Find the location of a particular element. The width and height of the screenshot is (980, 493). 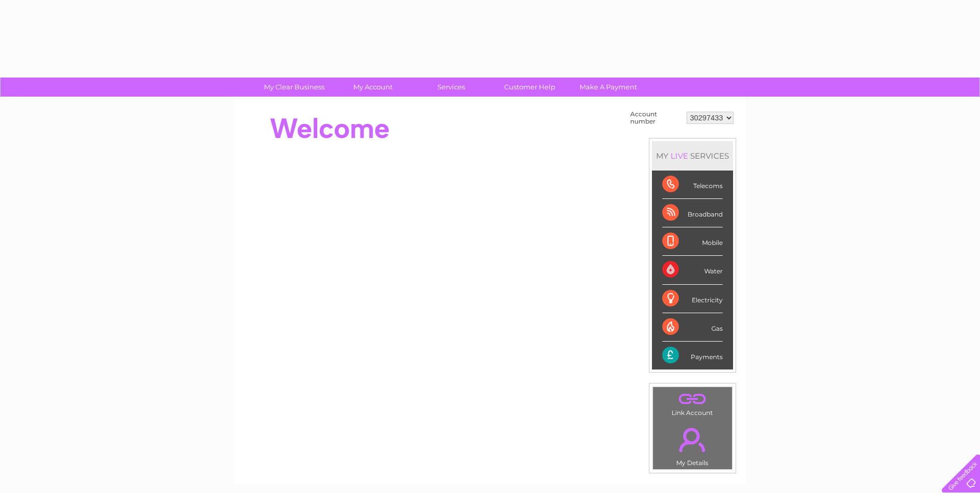

a: My Clear Business is located at coordinates (294, 87).